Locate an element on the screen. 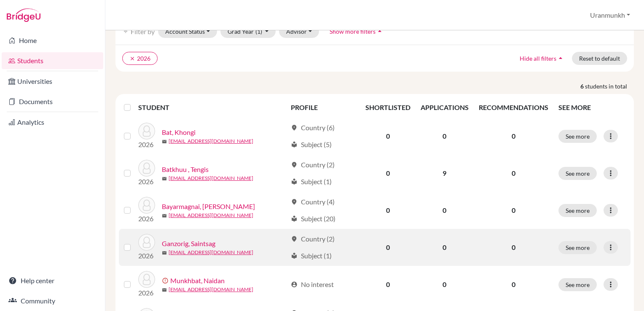 The image size is (644, 311). span: students in total is located at coordinates (609, 86).